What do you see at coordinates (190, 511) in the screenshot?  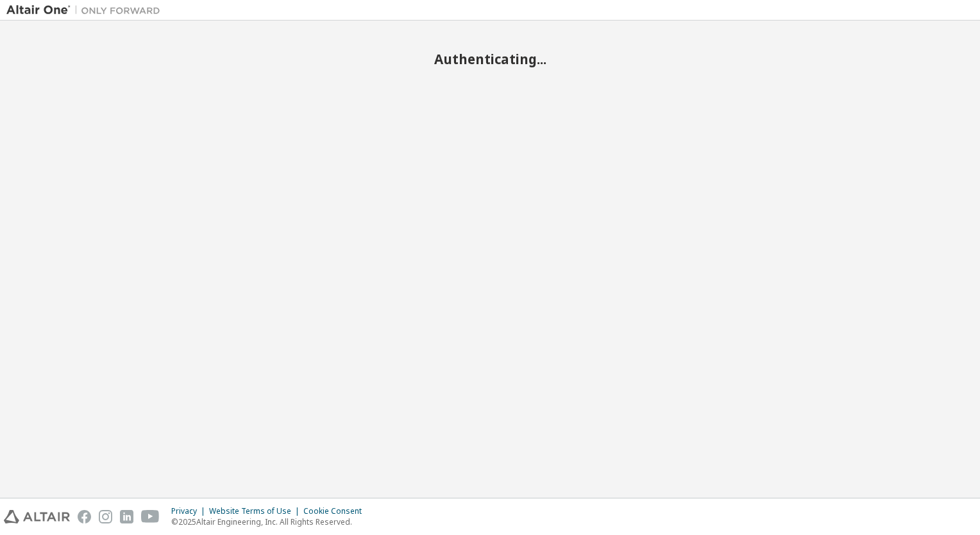 I see `div: Privacy` at bounding box center [190, 511].